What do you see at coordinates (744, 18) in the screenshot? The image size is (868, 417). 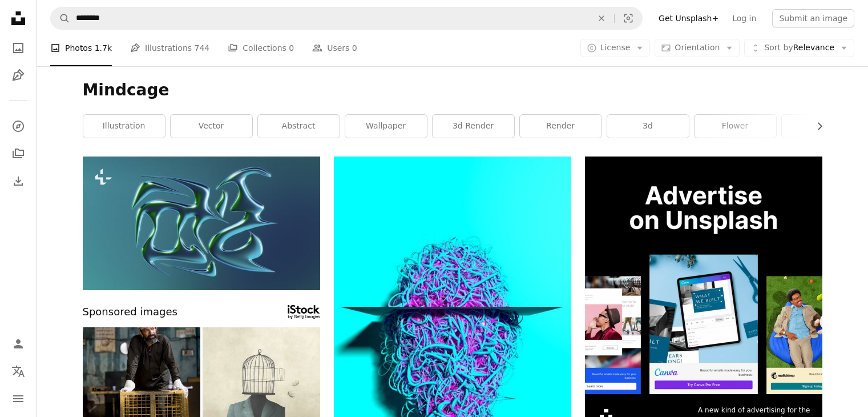 I see `a: Log in` at bounding box center [744, 18].